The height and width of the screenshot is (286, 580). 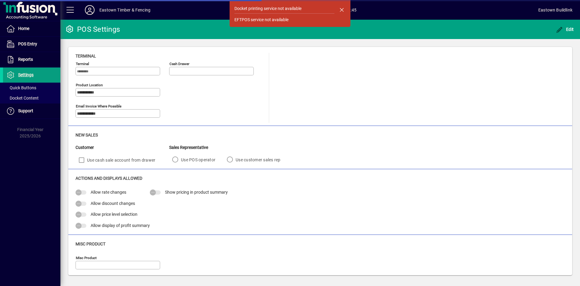 I want to click on button: Edit, so click(x=565, y=29).